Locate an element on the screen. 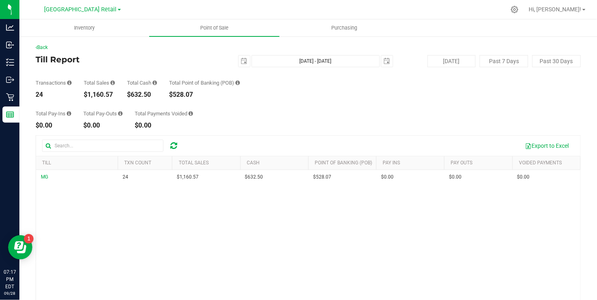 The height and width of the screenshot is (300, 597). i: Sum of all cash pay-outs removed from tills within the date range. is located at coordinates (120, 113).